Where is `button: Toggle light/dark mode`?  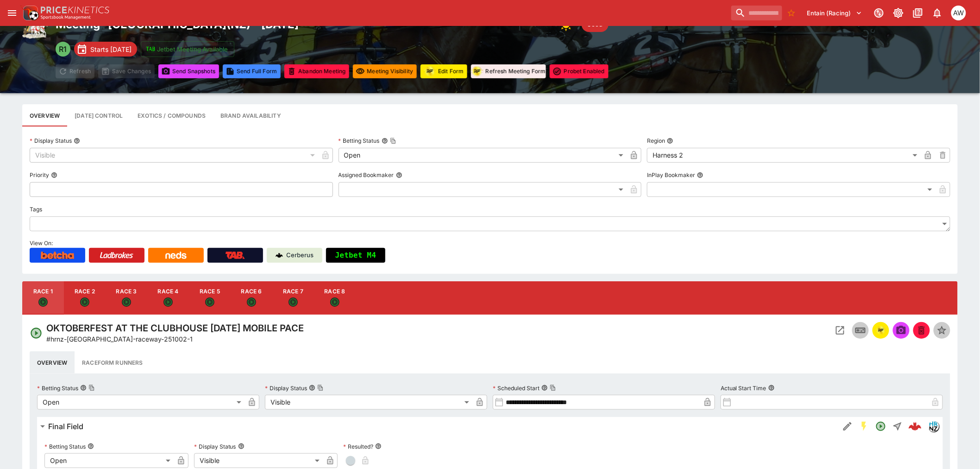 button: Toggle light/dark mode is located at coordinates (899, 13).